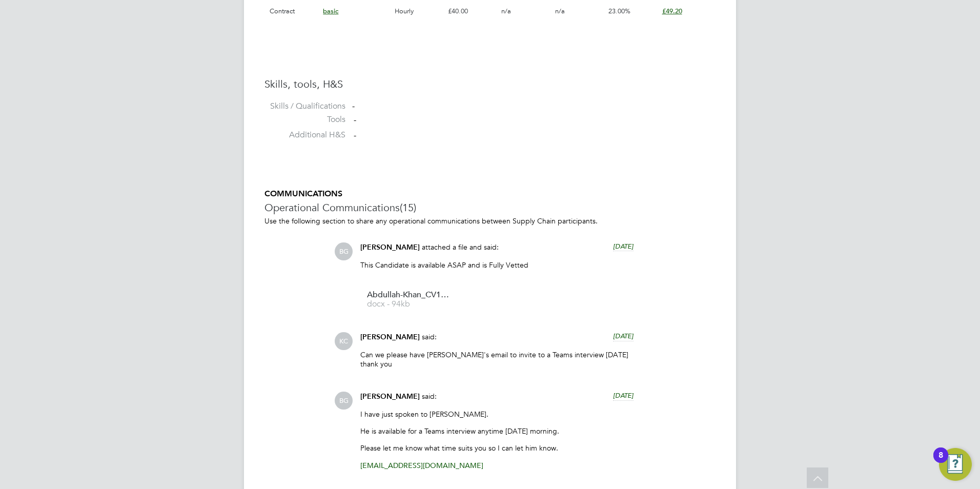 This screenshot has height=489, width=980. I want to click on label: Additional H&S, so click(305, 135).